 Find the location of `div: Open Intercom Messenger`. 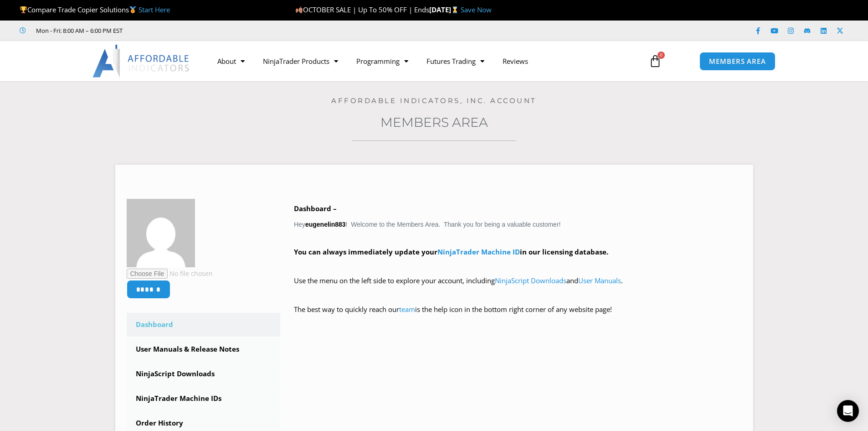

div: Open Intercom Messenger is located at coordinates (848, 411).